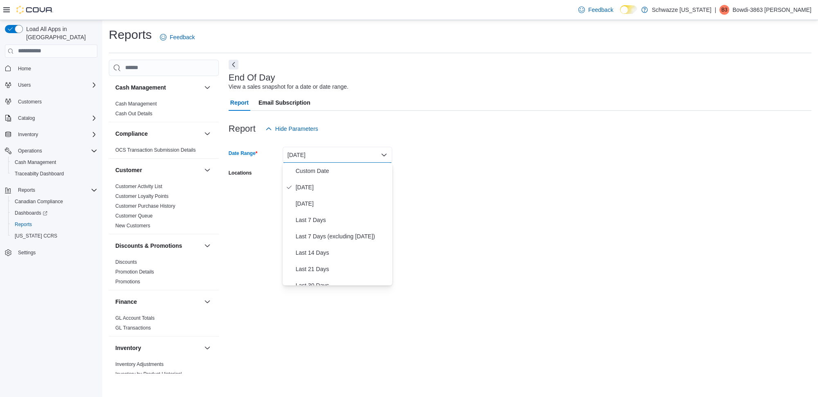 The image size is (818, 397). Describe the element at coordinates (140, 365) in the screenshot. I see `span: Inventory Adjustments` at that location.